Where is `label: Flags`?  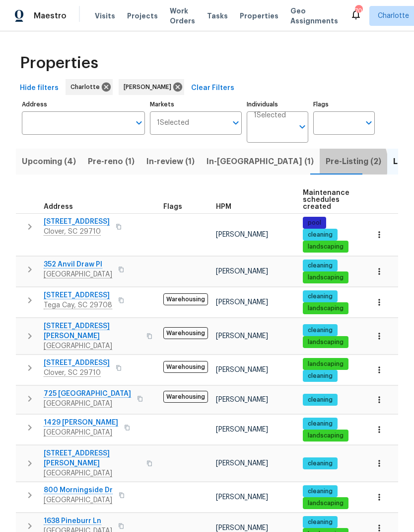
label: Flags is located at coordinates (344, 104).